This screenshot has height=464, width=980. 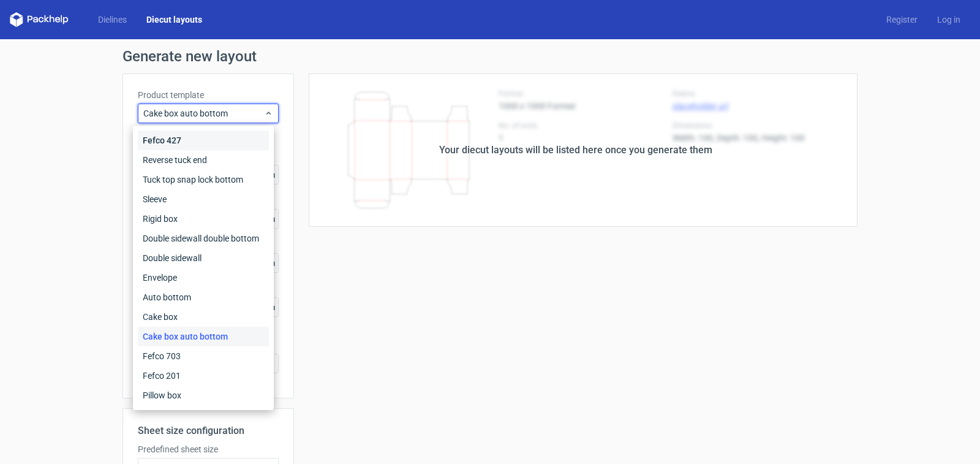 I want to click on div: Cake box auto bottom, so click(x=203, y=336).